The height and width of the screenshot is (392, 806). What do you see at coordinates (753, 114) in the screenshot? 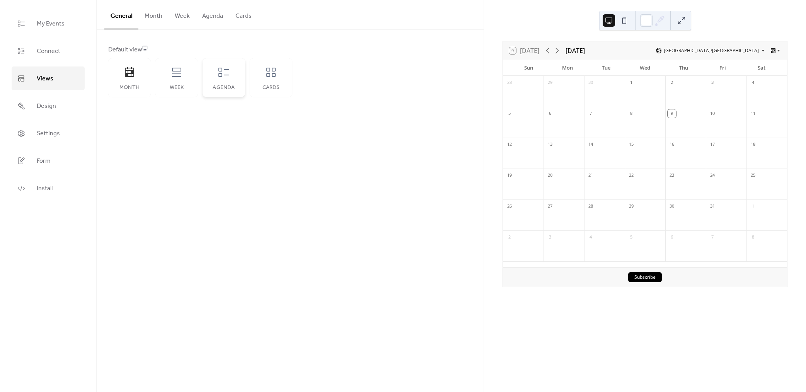
I see `div: 11` at bounding box center [753, 114].